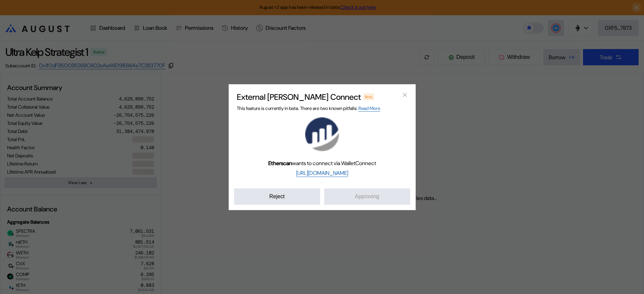 The width and height of the screenshot is (644, 294). Describe the element at coordinates (322, 135) in the screenshot. I see `img: Etherscan logo` at that location.